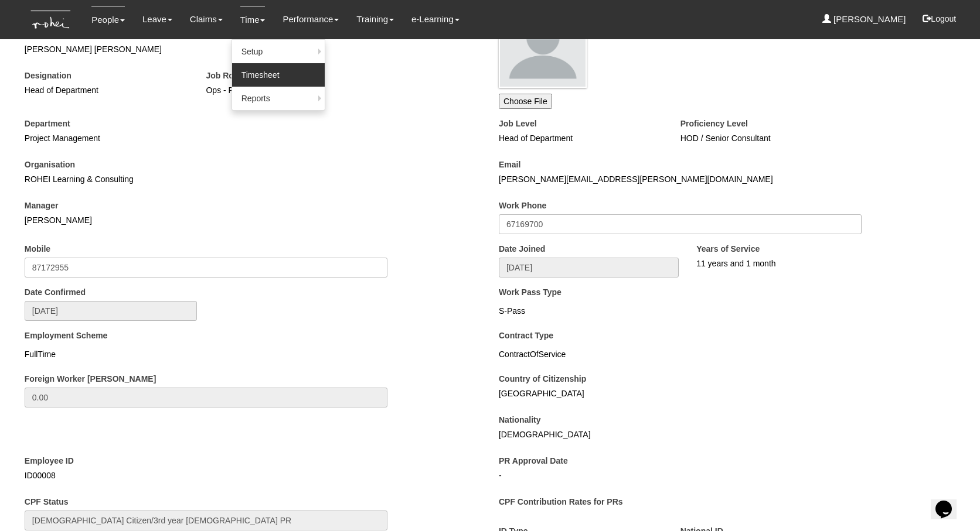  Describe the element at coordinates (206, 476) in the screenshot. I see `p: ID00008` at that location.